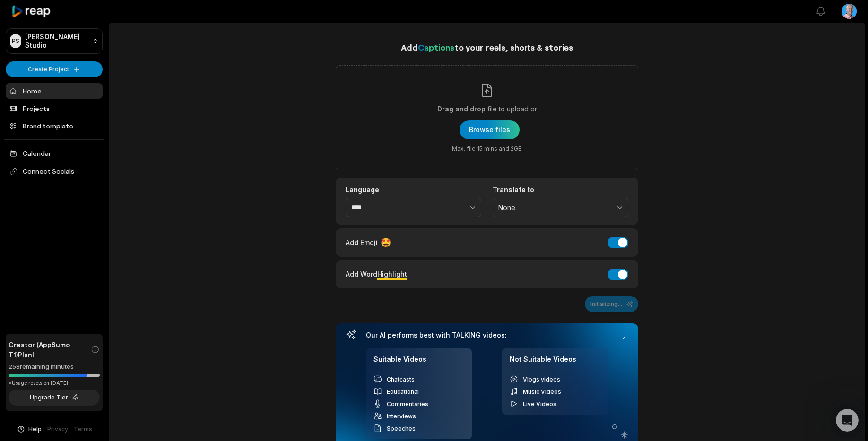 The height and width of the screenshot is (441, 868). What do you see at coordinates (512, 109) in the screenshot?
I see `span: file to upload or` at bounding box center [512, 109].